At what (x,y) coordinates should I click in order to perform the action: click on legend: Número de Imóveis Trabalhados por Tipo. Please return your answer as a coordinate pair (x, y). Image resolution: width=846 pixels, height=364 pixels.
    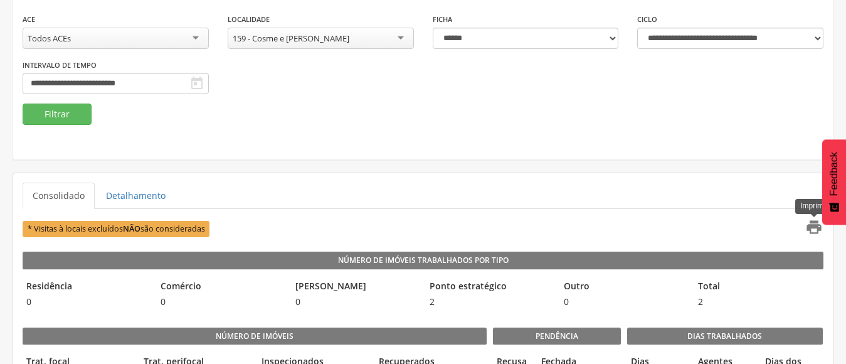
    Looking at the image, I should click on (423, 260).